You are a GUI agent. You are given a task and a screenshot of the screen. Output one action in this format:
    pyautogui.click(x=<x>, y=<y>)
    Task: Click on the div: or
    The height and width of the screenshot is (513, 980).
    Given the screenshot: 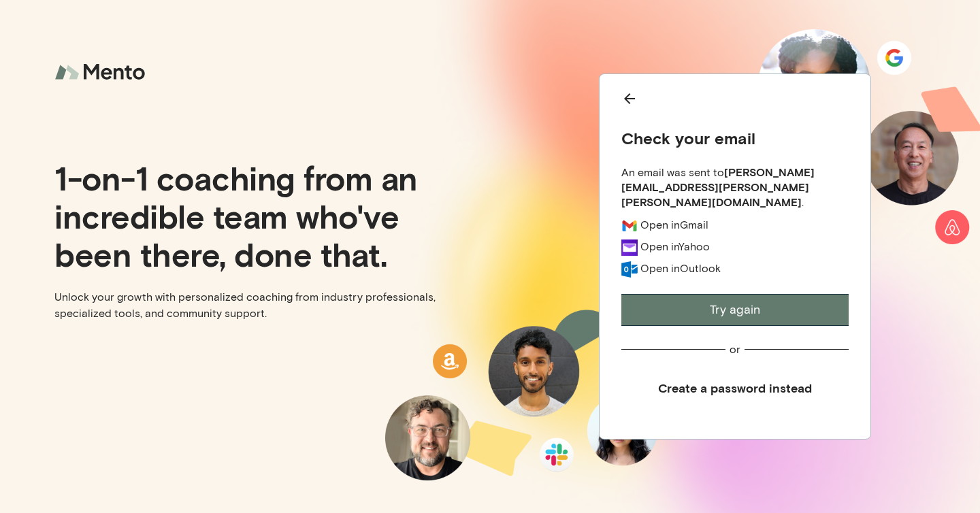 What is the action you would take?
    pyautogui.click(x=735, y=349)
    